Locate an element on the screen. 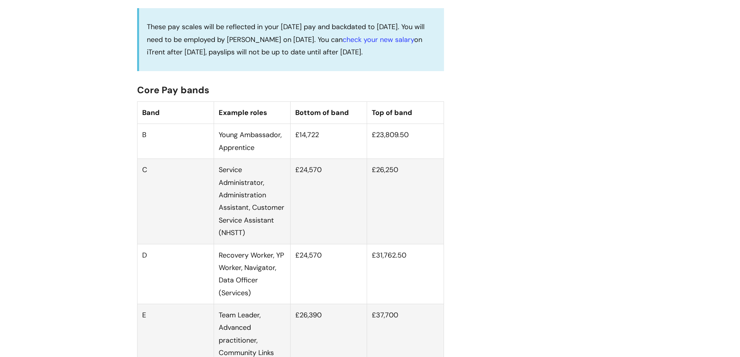  td: C is located at coordinates (175, 201).